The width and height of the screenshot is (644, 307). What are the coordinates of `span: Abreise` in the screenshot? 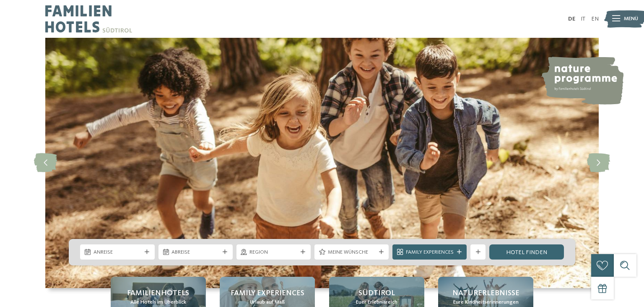 It's located at (196, 252).